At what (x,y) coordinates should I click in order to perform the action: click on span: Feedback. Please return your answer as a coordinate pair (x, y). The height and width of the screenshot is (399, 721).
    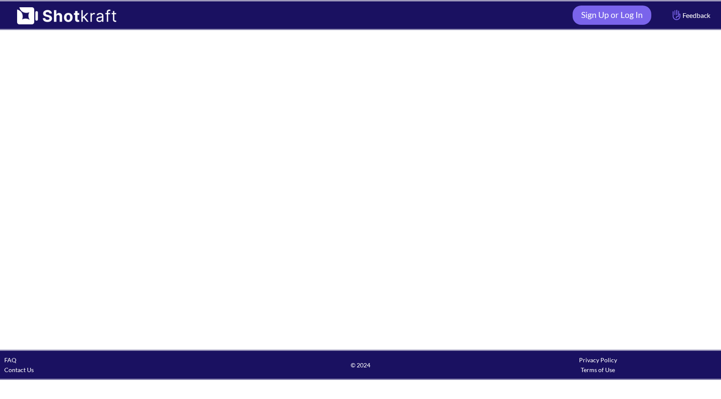
    Looking at the image, I should click on (690, 15).